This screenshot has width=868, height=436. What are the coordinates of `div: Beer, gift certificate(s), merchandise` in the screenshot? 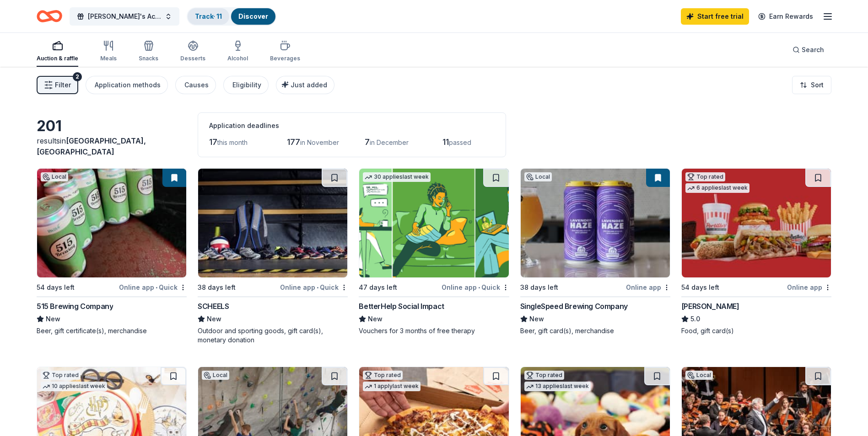 It's located at (112, 331).